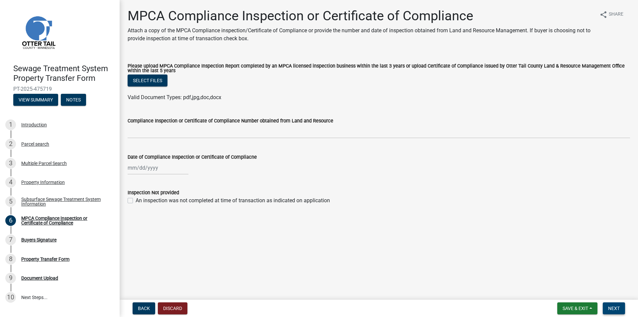  What do you see at coordinates (11, 240) in the screenshot?
I see `div: 7` at bounding box center [11, 240].